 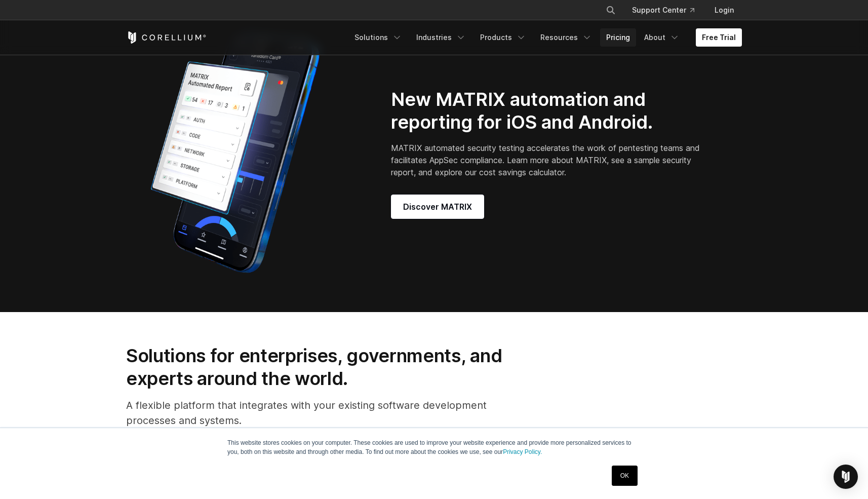 What do you see at coordinates (328, 367) in the screenshot?
I see `h2: Solutions for enterprises, governments, and experts around the world.` at bounding box center [328, 367].